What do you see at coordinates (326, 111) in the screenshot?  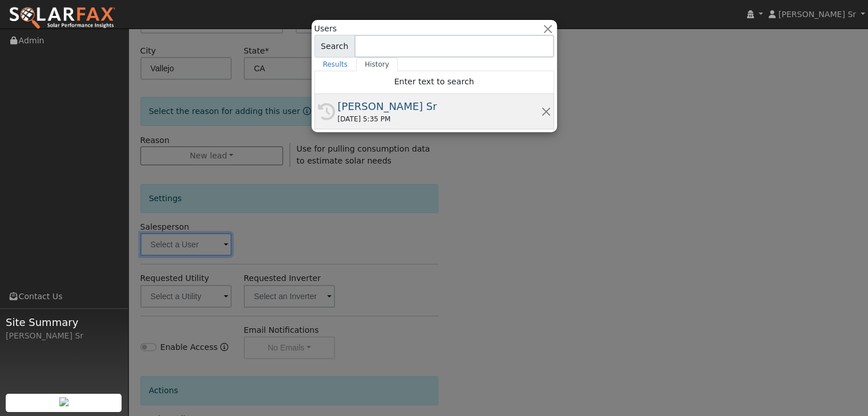 I see `i: History` at bounding box center [326, 111].